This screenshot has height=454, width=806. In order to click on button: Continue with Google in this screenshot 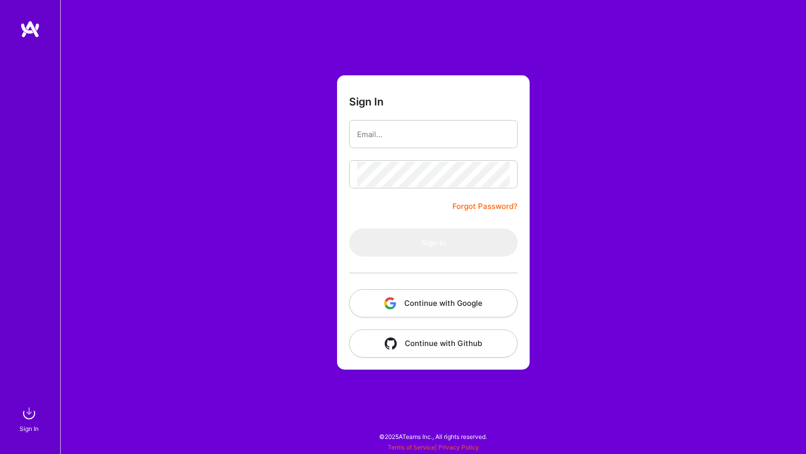, I will do `click(434, 303)`.